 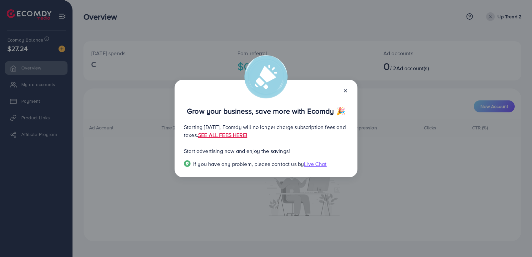 What do you see at coordinates (315, 164) in the screenshot?
I see `span: Live Chat` at bounding box center [315, 164].